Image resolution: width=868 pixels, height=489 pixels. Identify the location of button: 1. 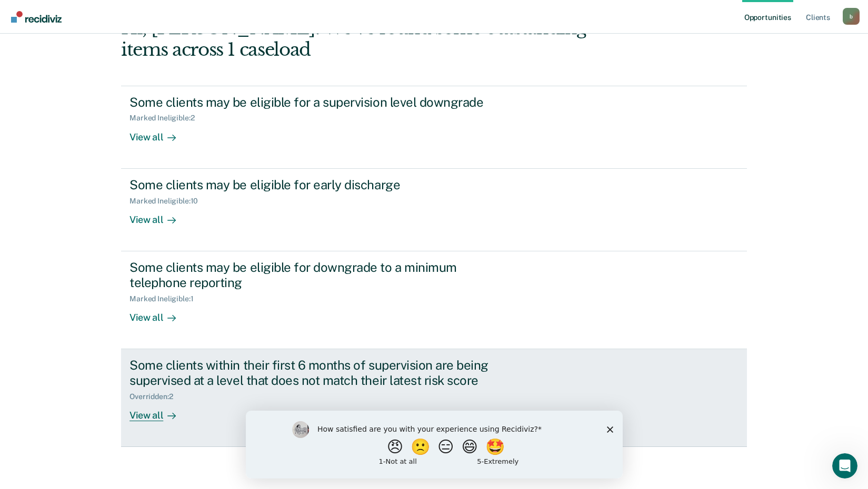
(150, 36).